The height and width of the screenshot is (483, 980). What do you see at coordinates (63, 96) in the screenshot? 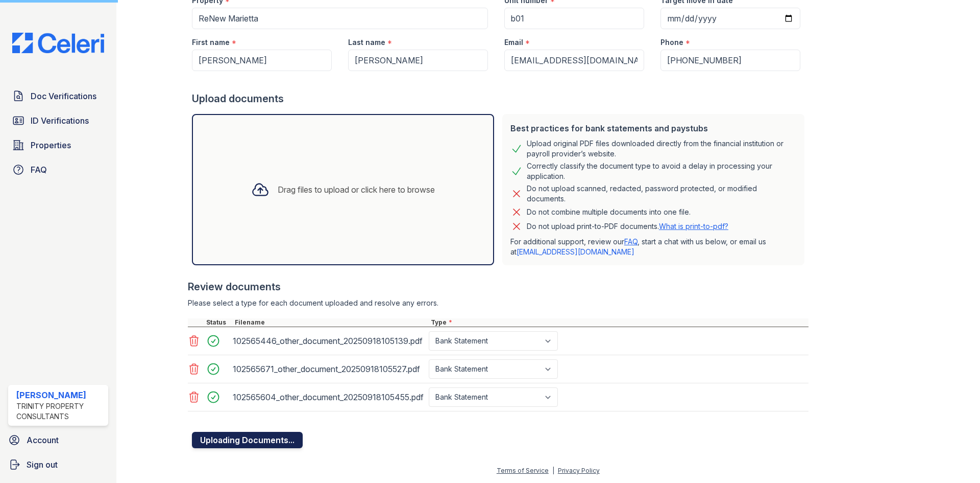
I see `span: Doc Verifications` at bounding box center [63, 96].